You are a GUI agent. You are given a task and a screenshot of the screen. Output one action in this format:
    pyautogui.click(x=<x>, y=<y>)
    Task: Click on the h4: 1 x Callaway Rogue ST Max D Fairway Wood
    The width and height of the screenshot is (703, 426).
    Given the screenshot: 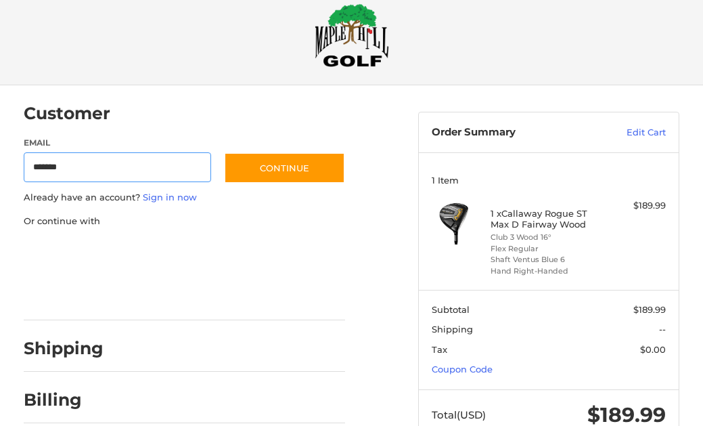 What is the action you would take?
    pyautogui.click(x=547, y=219)
    